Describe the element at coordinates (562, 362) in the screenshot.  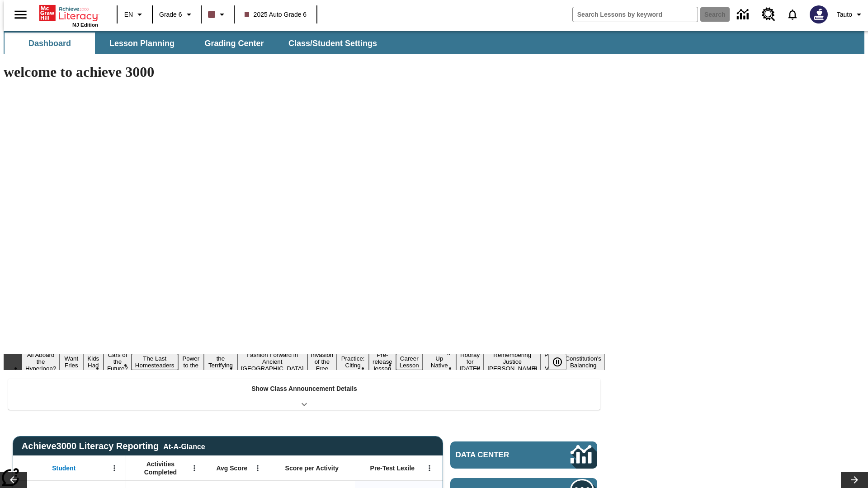
I see `div: Pause` at that location.